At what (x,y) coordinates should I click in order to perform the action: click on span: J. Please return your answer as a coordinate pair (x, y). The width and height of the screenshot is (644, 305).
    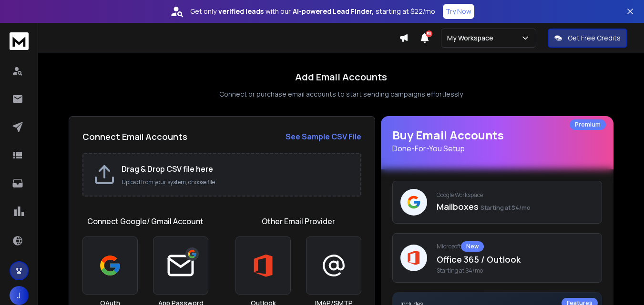
    Looking at the image, I should click on (19, 296).